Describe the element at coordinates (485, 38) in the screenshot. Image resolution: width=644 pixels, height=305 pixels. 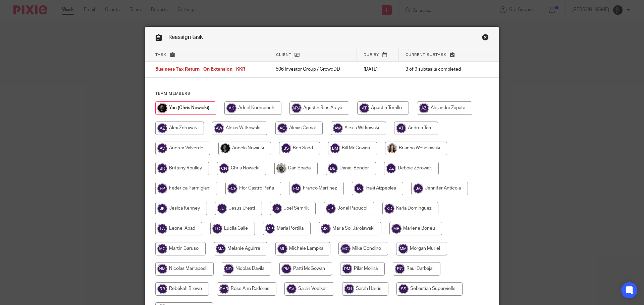
I see `a: Close this dialog window` at that location.